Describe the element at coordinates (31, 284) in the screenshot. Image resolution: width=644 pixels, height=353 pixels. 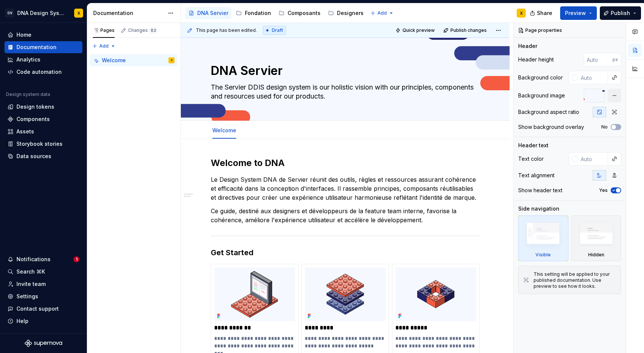
I see `div: Invite team` at that location.